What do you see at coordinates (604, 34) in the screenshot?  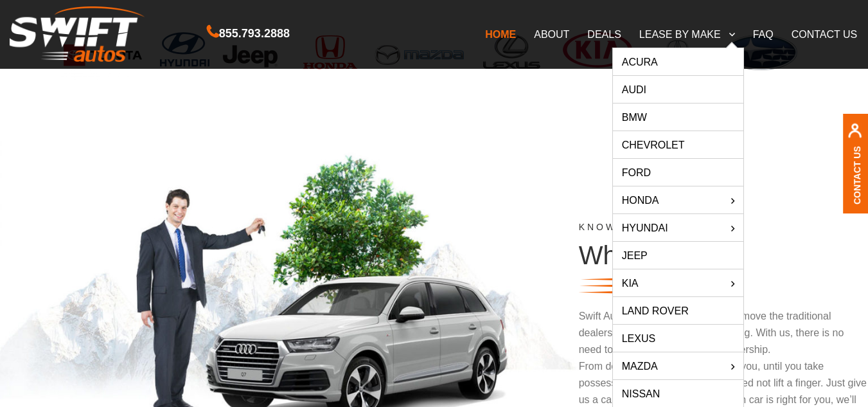 I see `a: DEALS` at bounding box center [604, 34].